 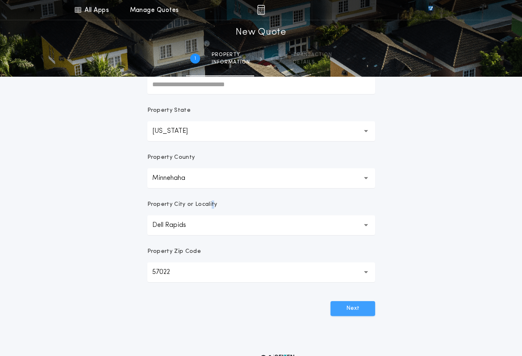 What do you see at coordinates (168, 272) in the screenshot?
I see `p: 57022` at bounding box center [168, 272].